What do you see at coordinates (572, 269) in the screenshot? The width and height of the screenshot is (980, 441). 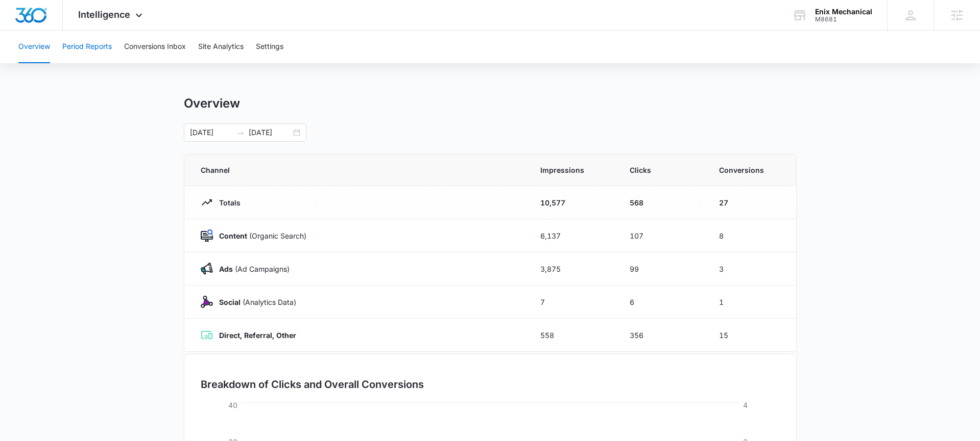 I see `td: 3,875` at bounding box center [572, 269].